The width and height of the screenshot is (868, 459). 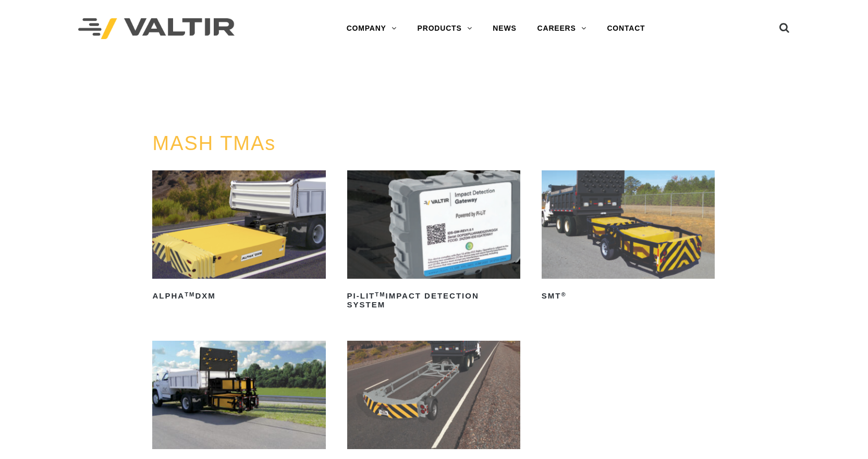 What do you see at coordinates (214, 144) in the screenshot?
I see `a: MASH TMAs` at bounding box center [214, 144].